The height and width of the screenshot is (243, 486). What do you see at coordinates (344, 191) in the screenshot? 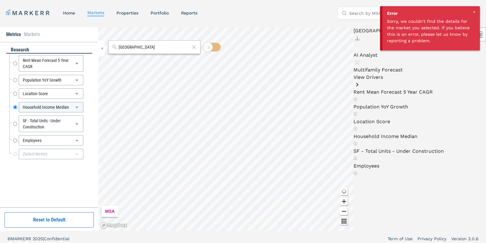
I see `button: Change style map button` at bounding box center [344, 191].